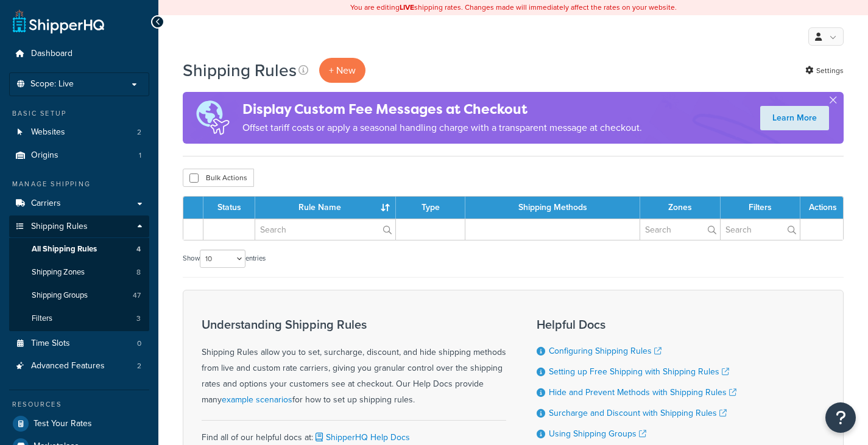 This screenshot has height=445, width=868. What do you see at coordinates (79, 295) in the screenshot?
I see `li: Shipping Groups` at bounding box center [79, 295].